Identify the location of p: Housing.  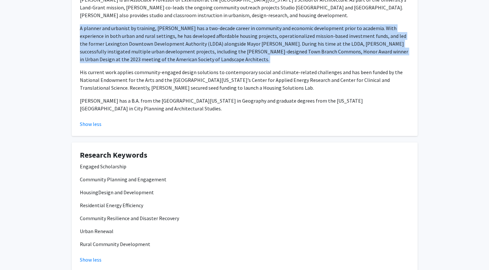
(245, 192).